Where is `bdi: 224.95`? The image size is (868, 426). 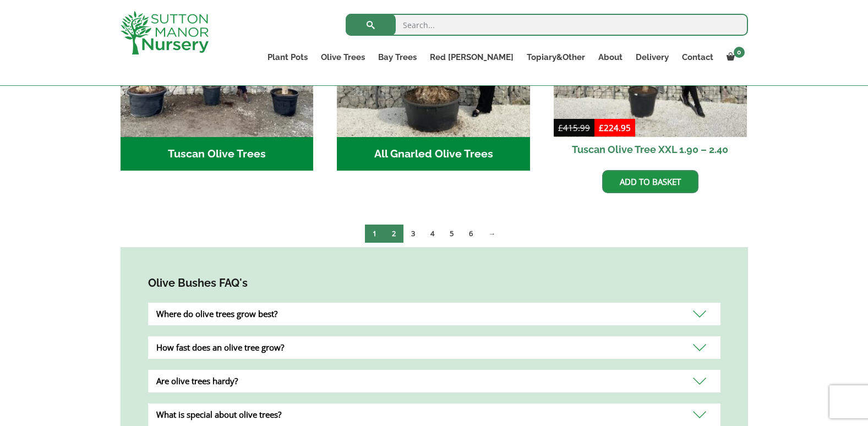
bdi: 224.95 is located at coordinates (615, 127).